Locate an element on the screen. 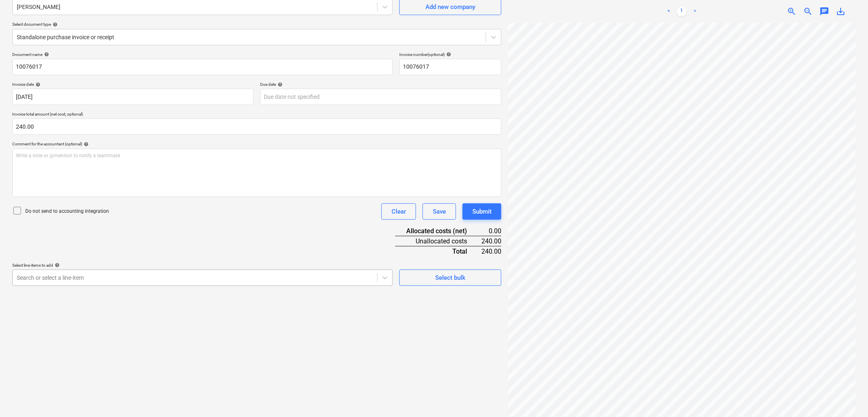 Image resolution: width=868 pixels, height=417 pixels. div: Add new company is located at coordinates (451, 7).